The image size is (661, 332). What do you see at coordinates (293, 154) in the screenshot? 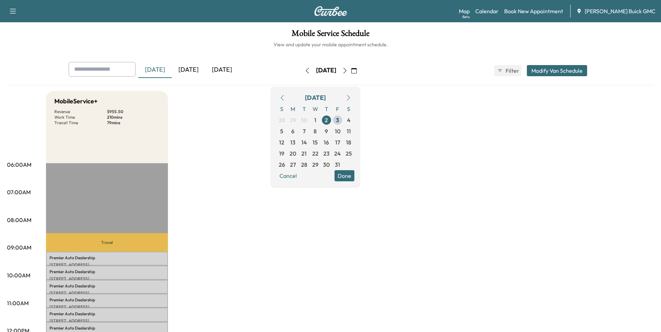
I see `span: 20` at bounding box center [293, 154].